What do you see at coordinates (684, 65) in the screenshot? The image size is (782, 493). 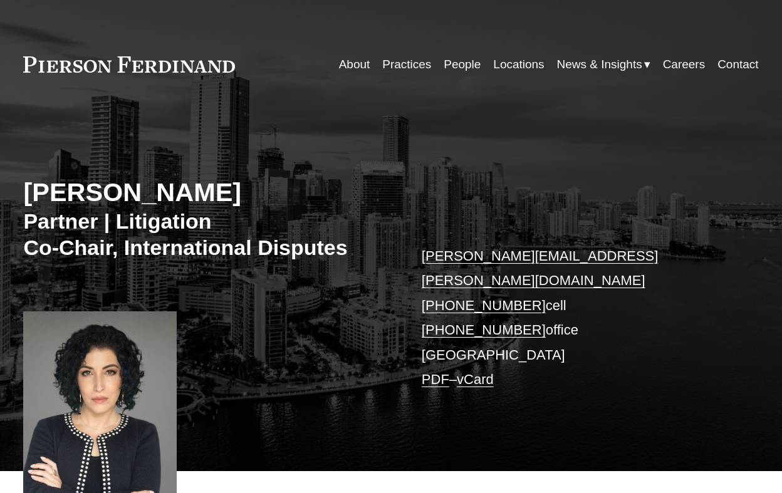 I see `a: Careers` at bounding box center [684, 65].